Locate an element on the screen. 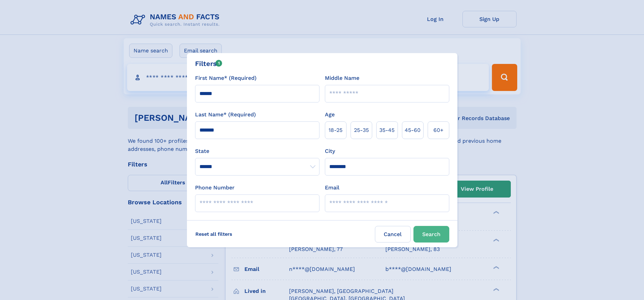 The width and height of the screenshot is (644, 300). label: State is located at coordinates (257, 151).